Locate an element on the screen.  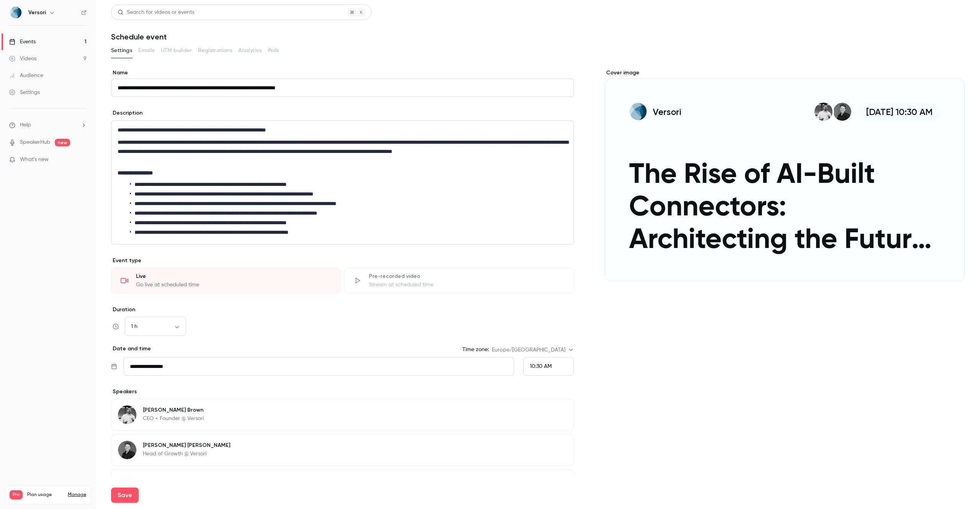
span: Registrations is located at coordinates (215, 51).